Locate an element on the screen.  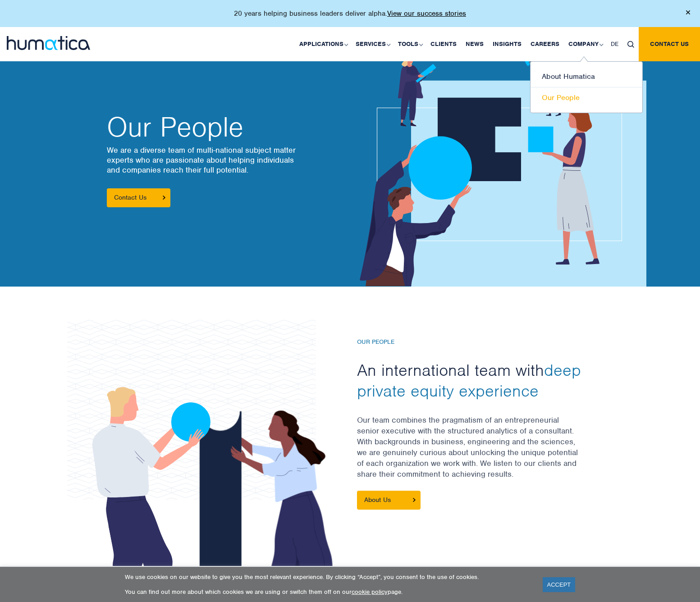
img: arrowicon is located at coordinates (164, 197).